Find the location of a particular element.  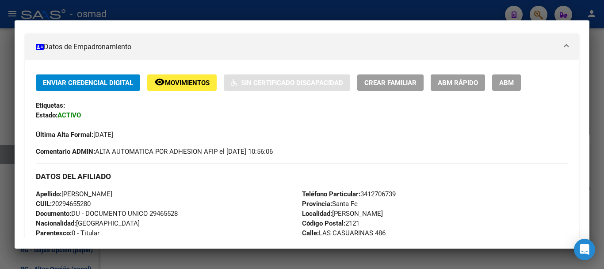

strong: Teléfono Particular: is located at coordinates (331, 194).